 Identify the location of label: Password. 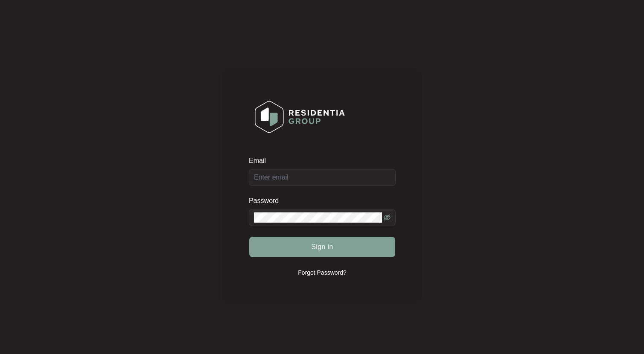
(267, 201).